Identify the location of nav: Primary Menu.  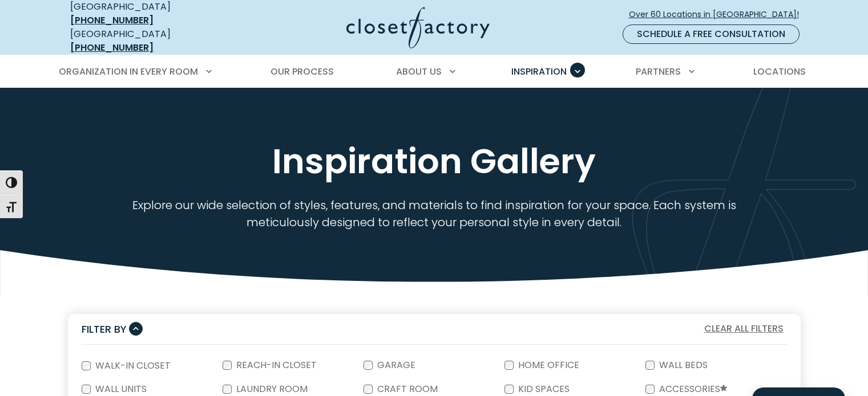
(434, 72).